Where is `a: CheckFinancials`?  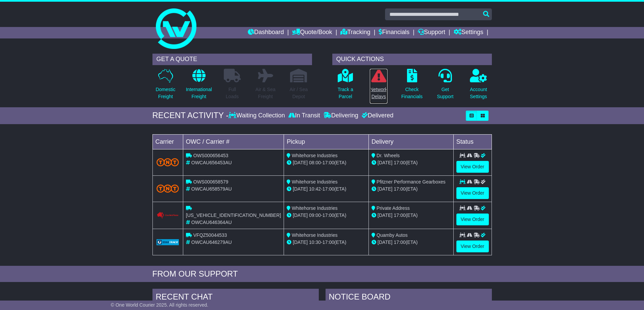 a: CheckFinancials is located at coordinates (411, 86).